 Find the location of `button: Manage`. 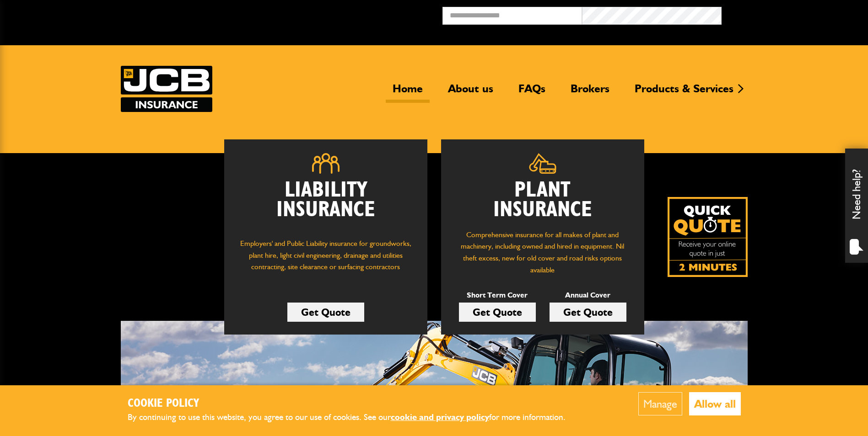

button: Manage is located at coordinates (660, 403).